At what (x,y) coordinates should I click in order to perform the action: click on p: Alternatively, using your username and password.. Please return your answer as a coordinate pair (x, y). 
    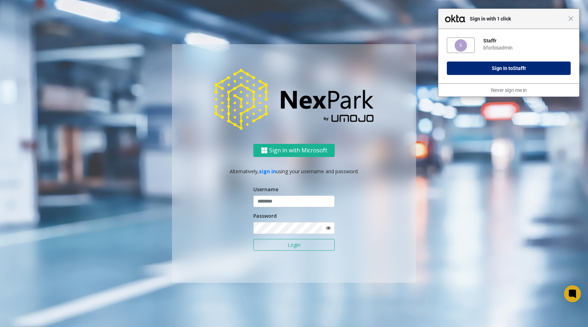
    Looking at the image, I should click on (294, 171).